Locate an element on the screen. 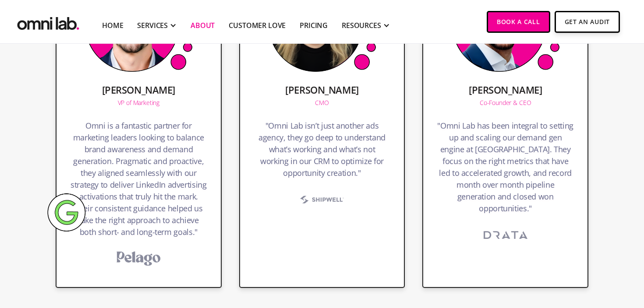 This screenshot has height=308, width=644. div: RESOURCES is located at coordinates (362, 25).